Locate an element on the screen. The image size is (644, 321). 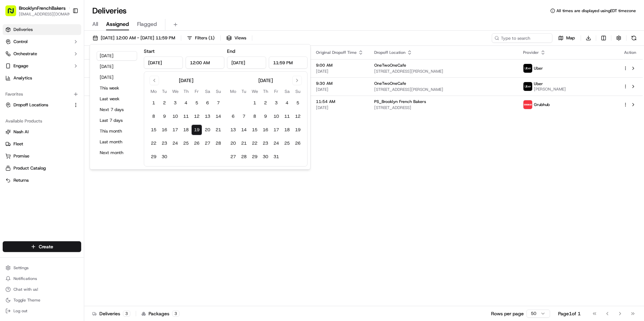
button: This week is located at coordinates (117, 88).